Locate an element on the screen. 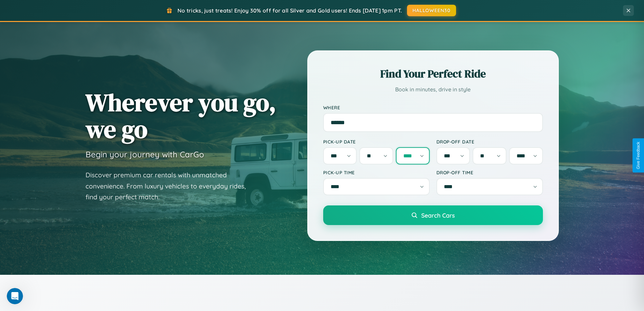  label: Drop-off Date is located at coordinates (490, 142).